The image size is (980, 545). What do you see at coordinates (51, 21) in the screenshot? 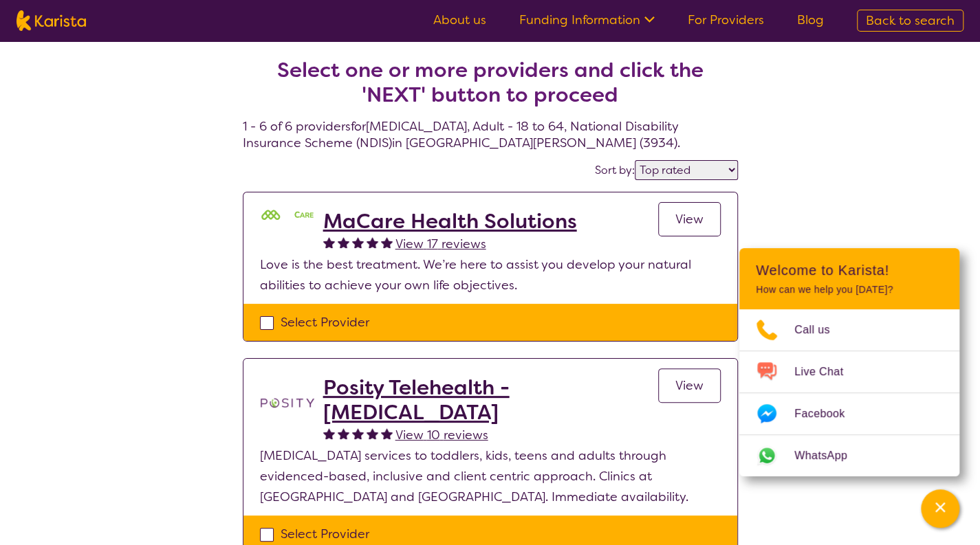
I see `img: Karista logo` at bounding box center [51, 21].